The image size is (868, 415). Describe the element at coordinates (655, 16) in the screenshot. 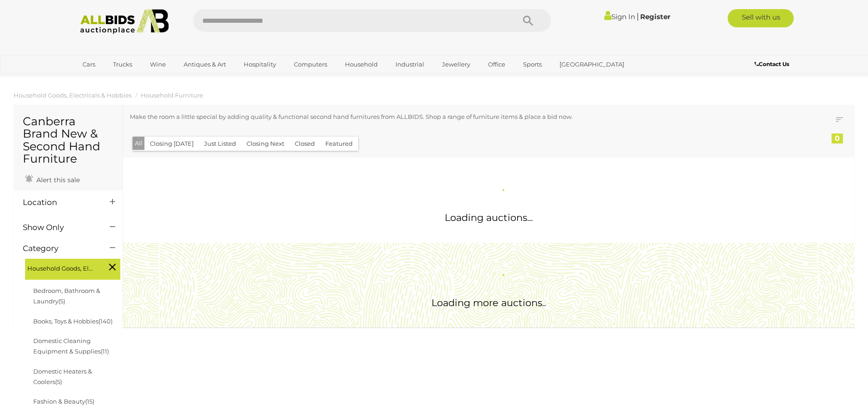

I see `a: Register` at that location.